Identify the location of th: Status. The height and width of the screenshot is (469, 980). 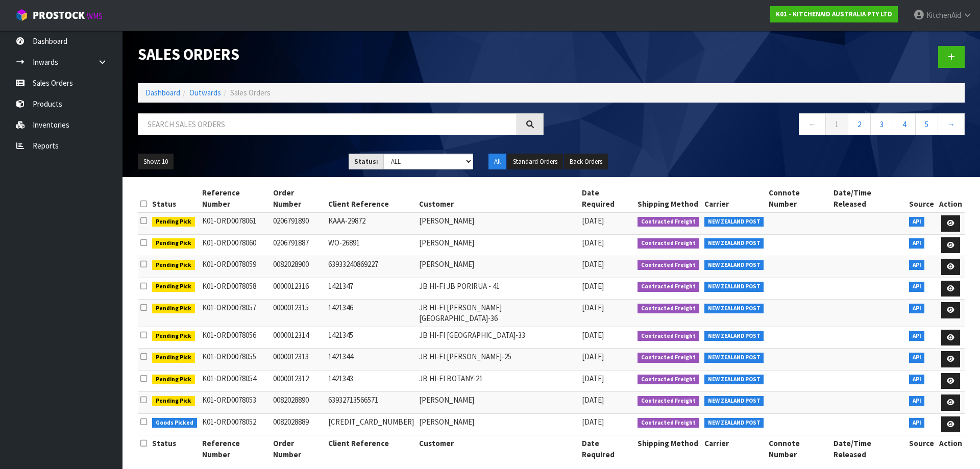
(174, 448).